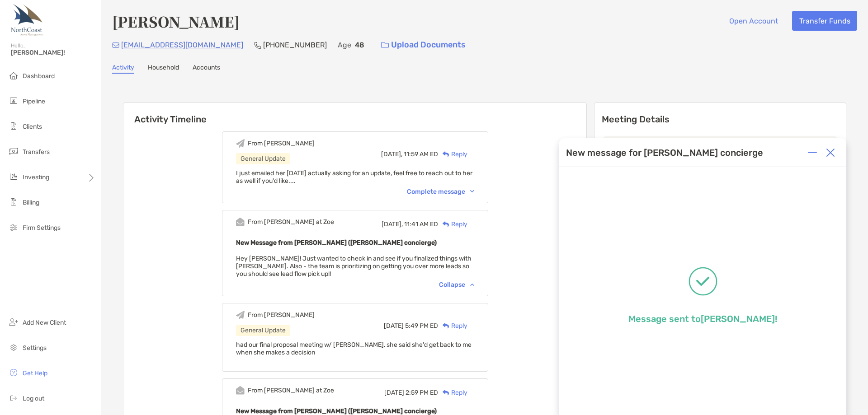  I want to click on img: Message successfully sent, so click(703, 281).